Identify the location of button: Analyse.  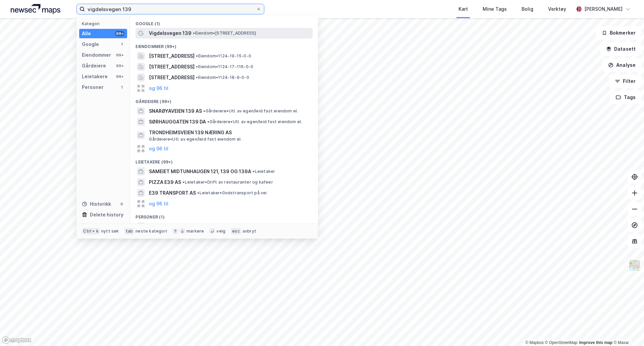
(622, 65).